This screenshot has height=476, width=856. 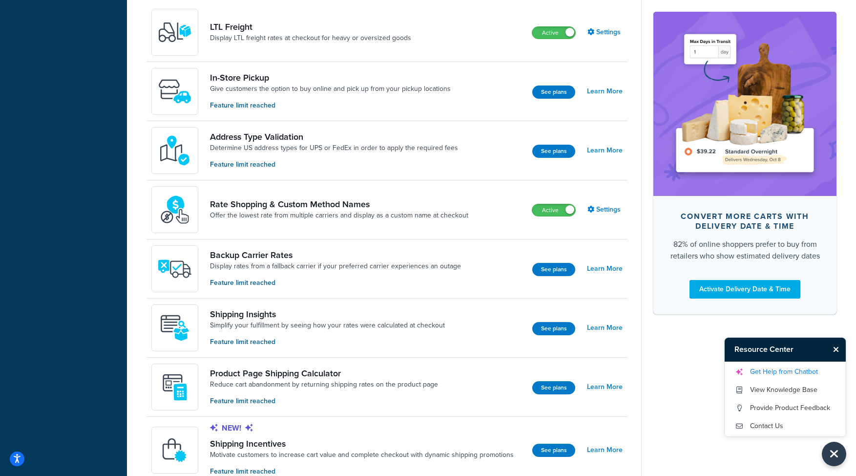 I want to click on a: New!Shipping Incentives, so click(x=362, y=436).